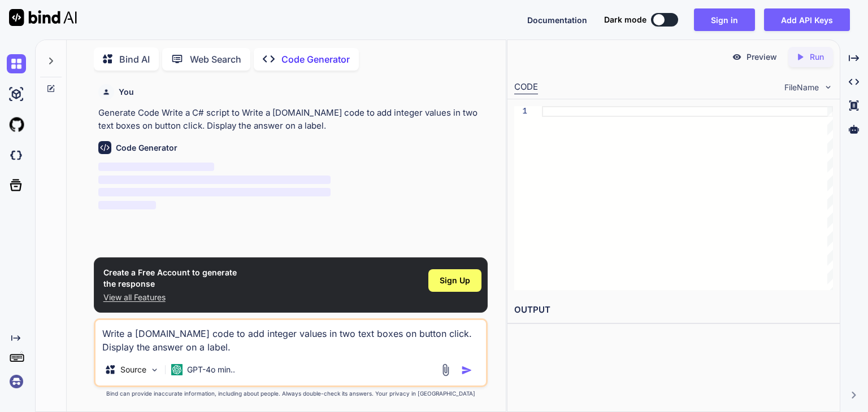 This screenshot has width=868, height=412. What do you see at coordinates (16, 155) in the screenshot?
I see `img: darkCloudIdeIcon` at bounding box center [16, 155].